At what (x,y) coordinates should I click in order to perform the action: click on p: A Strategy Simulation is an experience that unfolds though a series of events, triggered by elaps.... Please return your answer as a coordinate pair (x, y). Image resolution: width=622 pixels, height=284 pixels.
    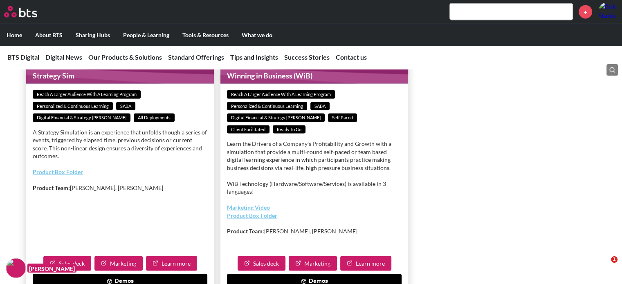
    Looking at the image, I should click on (120, 144).